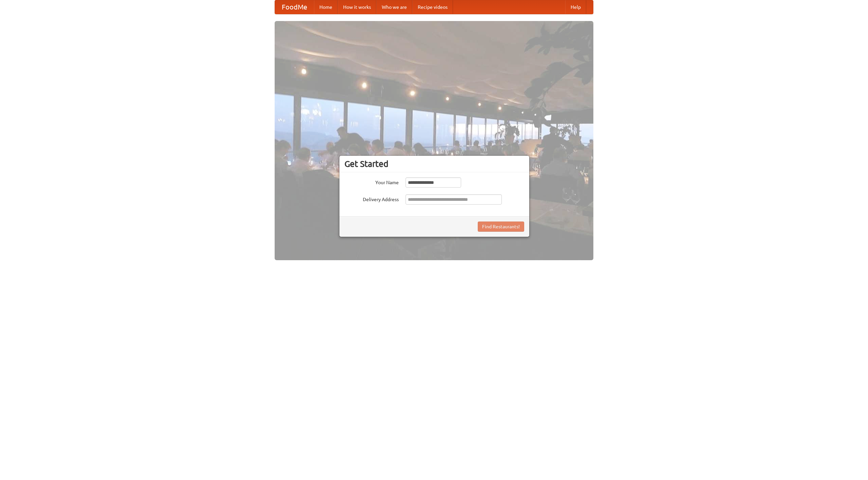 This screenshot has width=868, height=480. What do you see at coordinates (433, 7) in the screenshot?
I see `a: Recipe videos` at bounding box center [433, 7].